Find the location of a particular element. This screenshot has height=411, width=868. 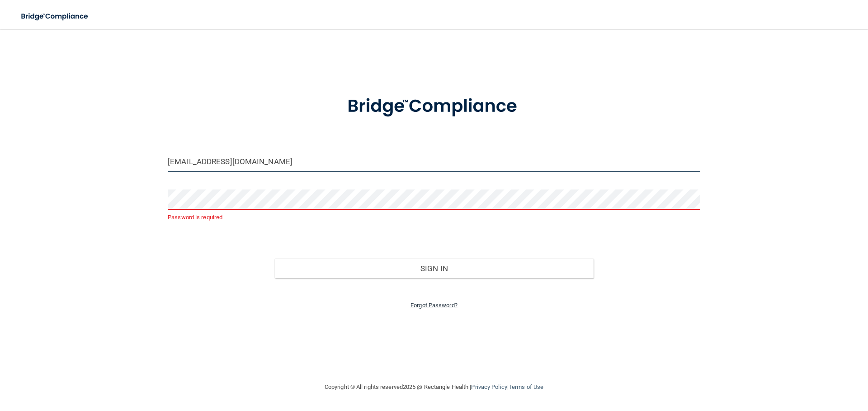

button: Sign In is located at coordinates (434, 268).